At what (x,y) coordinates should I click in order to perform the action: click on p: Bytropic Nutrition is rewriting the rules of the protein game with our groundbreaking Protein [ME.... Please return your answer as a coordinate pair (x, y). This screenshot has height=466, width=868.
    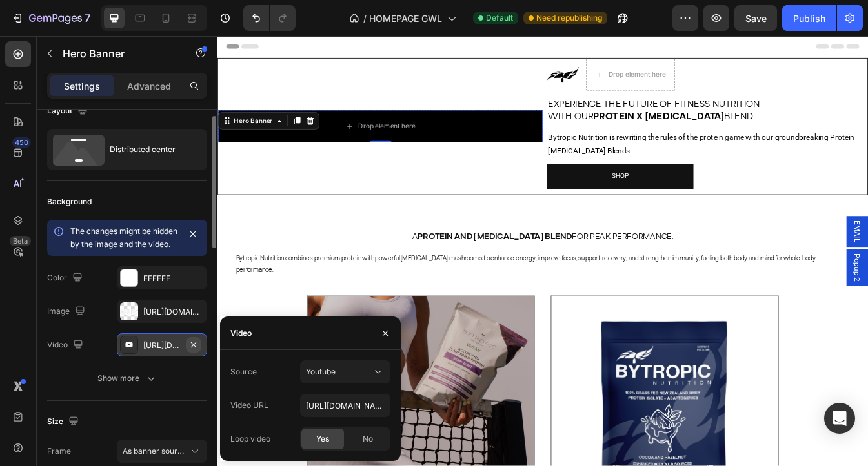
    Looking at the image, I should click on (578, 129).